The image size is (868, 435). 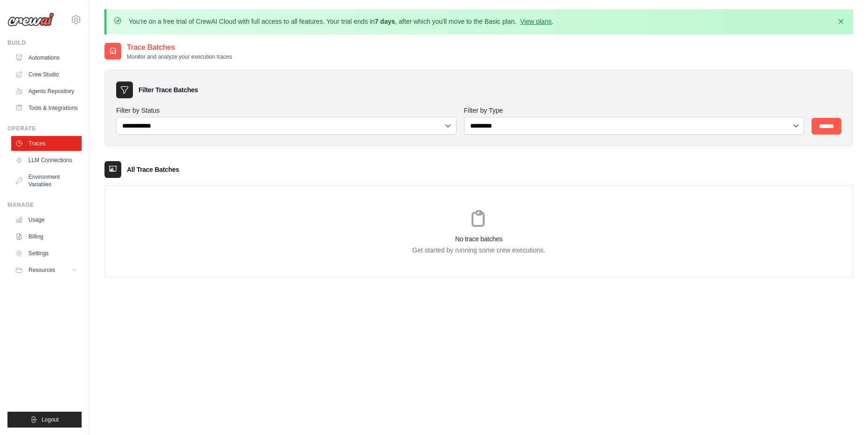 What do you see at coordinates (46, 253) in the screenshot?
I see `a: Settings` at bounding box center [46, 253].